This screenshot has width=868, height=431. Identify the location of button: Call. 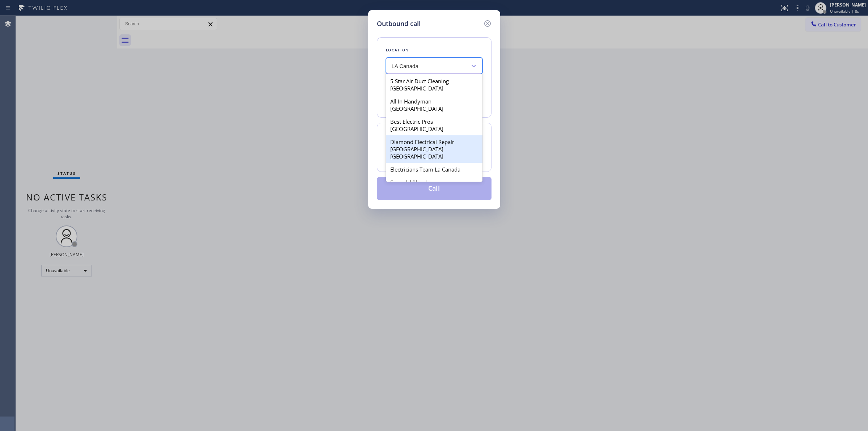
(434, 189).